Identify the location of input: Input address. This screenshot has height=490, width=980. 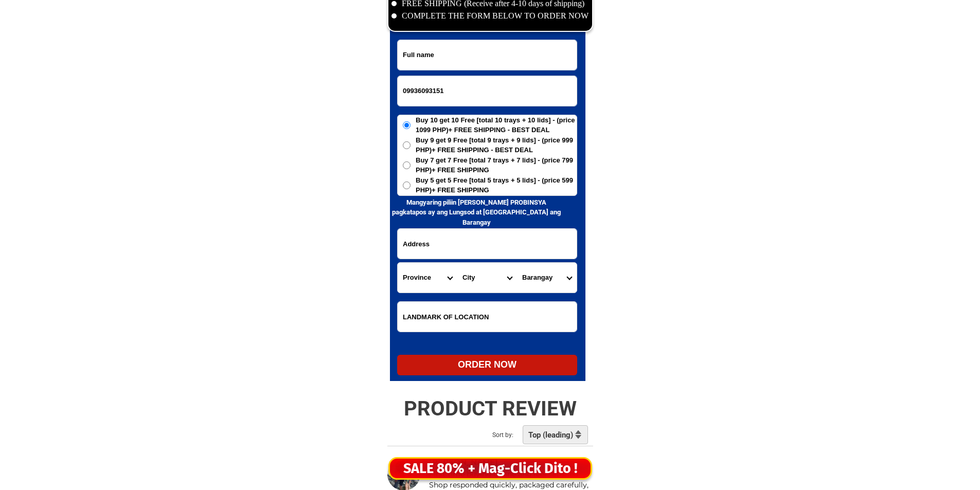
(487, 244).